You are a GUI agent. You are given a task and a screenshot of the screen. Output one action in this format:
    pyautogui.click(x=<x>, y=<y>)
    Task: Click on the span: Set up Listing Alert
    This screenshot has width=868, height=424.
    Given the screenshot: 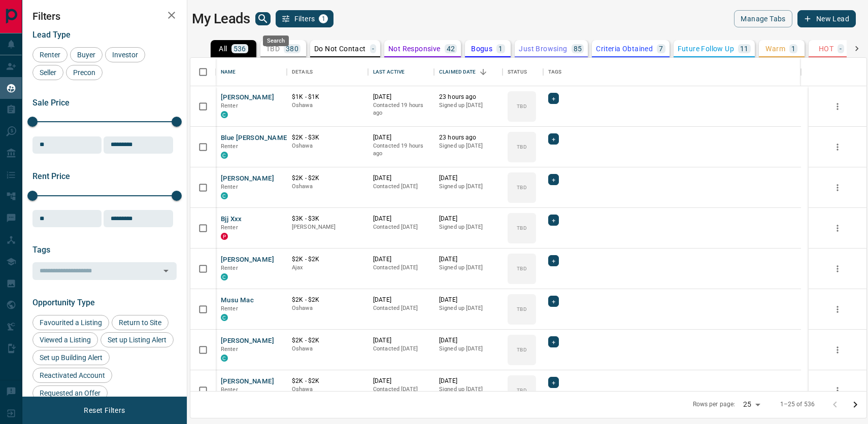 What is the action you would take?
    pyautogui.click(x=137, y=340)
    